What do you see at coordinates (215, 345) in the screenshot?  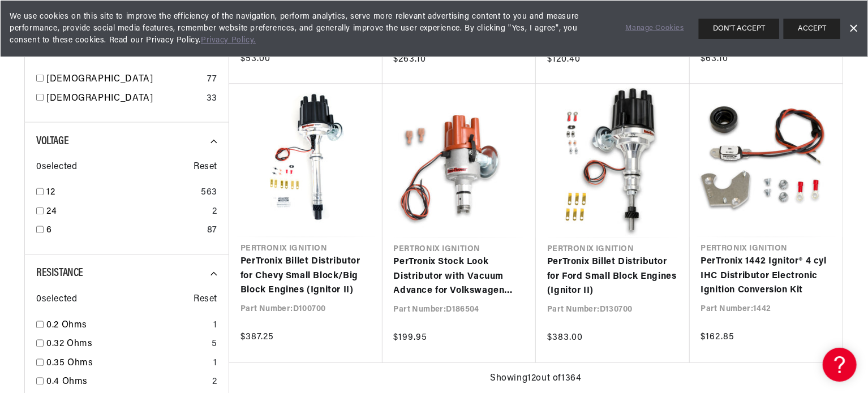 I see `div: 5` at bounding box center [215, 345].